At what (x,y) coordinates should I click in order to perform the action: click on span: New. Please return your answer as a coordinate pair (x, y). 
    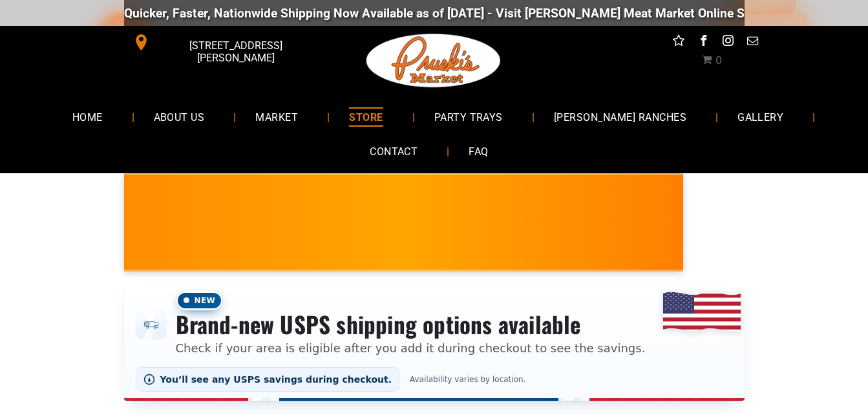
    Looking at the image, I should click on (200, 301).